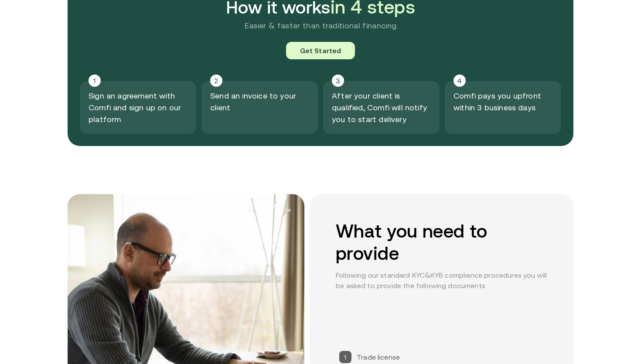  Describe the element at coordinates (320, 26) in the screenshot. I see `p: Easier & faster than traditional financing` at that location.